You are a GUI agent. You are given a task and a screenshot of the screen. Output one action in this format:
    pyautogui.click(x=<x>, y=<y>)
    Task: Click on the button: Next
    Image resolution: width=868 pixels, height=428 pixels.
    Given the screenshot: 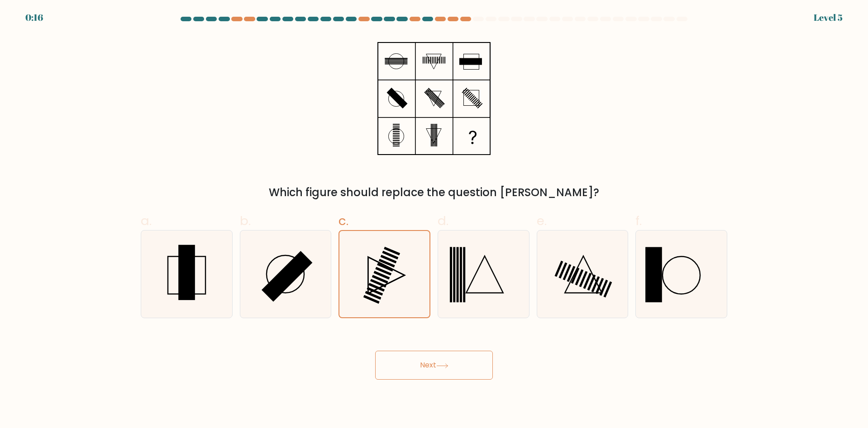 What is the action you would take?
    pyautogui.click(x=434, y=366)
    